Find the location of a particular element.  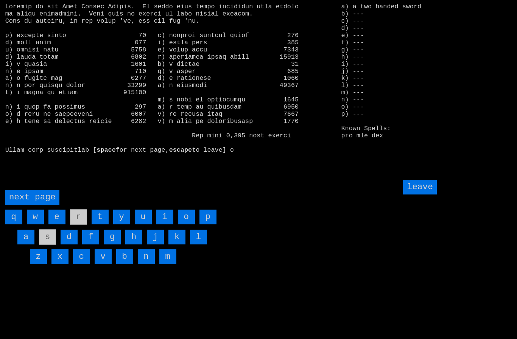

input: h is located at coordinates (134, 237).